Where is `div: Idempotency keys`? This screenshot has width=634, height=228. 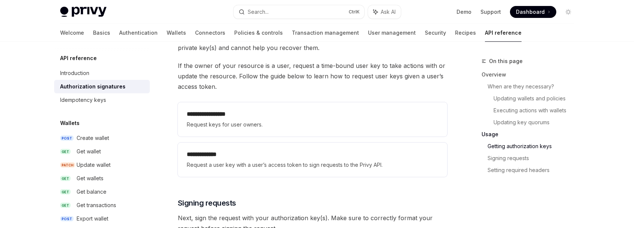 div: Idempotency keys is located at coordinates (83, 100).